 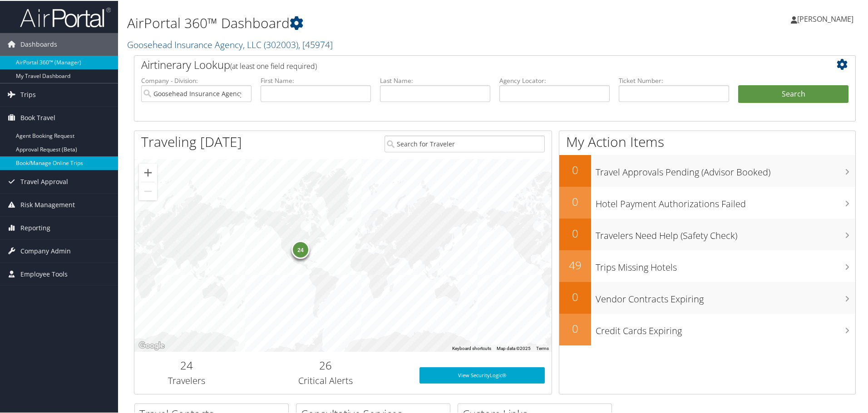 I want to click on button: Keyboard shortcuts, so click(x=472, y=348).